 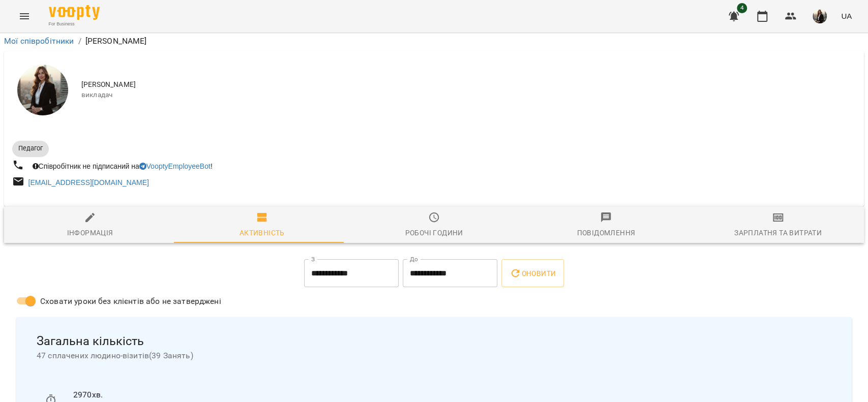 What do you see at coordinates (262, 233) in the screenshot?
I see `div: Активність` at bounding box center [262, 233].